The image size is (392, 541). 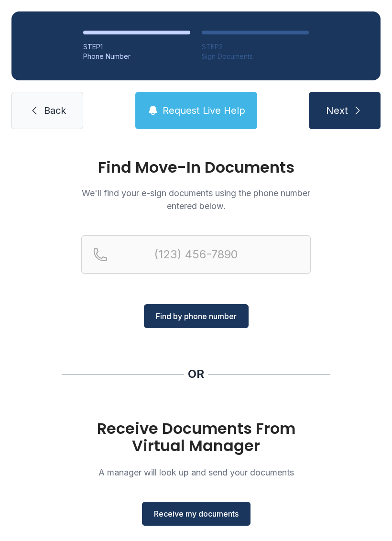 I want to click on div: STEP 1, so click(x=136, y=47).